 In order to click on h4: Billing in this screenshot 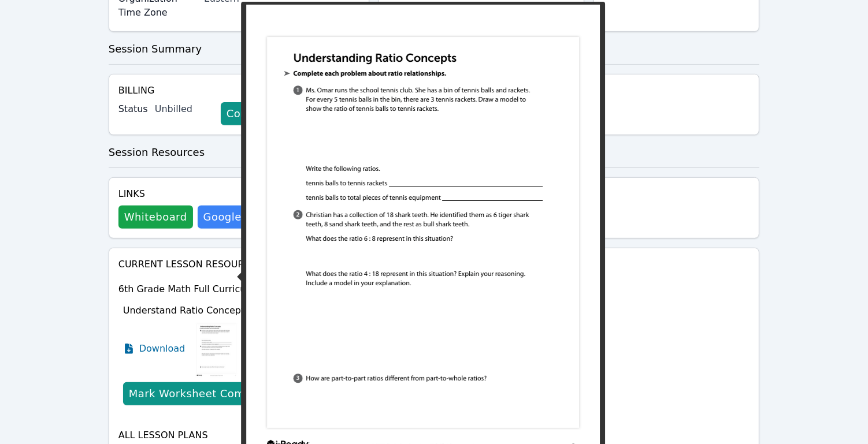, I will do `click(434, 91)`.